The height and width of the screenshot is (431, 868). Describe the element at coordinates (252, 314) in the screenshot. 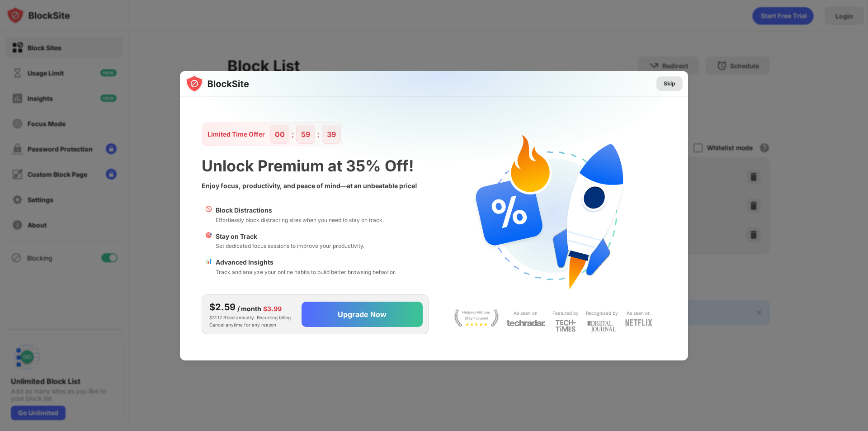

I see `div: $31.12 Billed annually. Recurring billing. Cancel anytime for any reason` at that location.